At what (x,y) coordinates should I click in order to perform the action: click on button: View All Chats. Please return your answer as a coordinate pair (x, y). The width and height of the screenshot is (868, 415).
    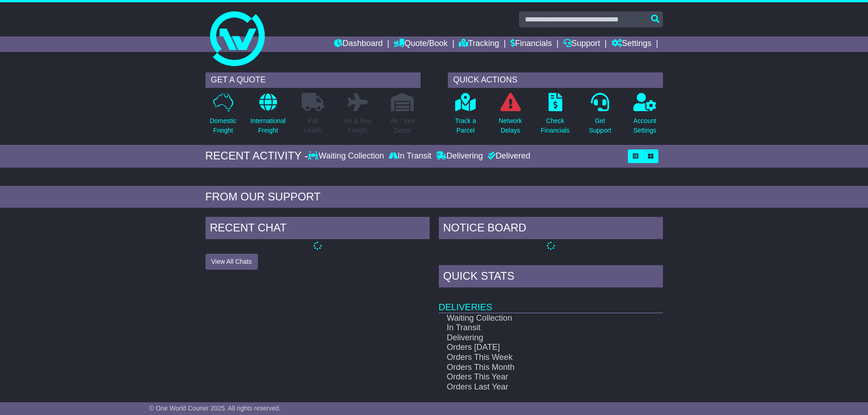
    Looking at the image, I should click on (231, 261).